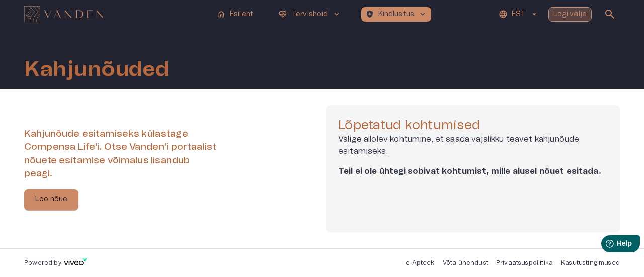 This screenshot has width=644, height=277. Describe the element at coordinates (590, 263) in the screenshot. I see `a: Kasutustingimused` at that location.